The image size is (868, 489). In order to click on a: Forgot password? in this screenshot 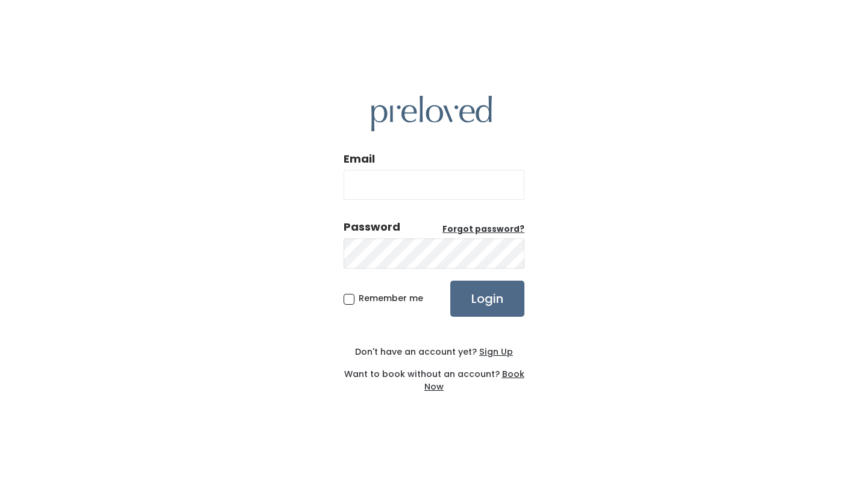, I will do `click(484, 229)`.